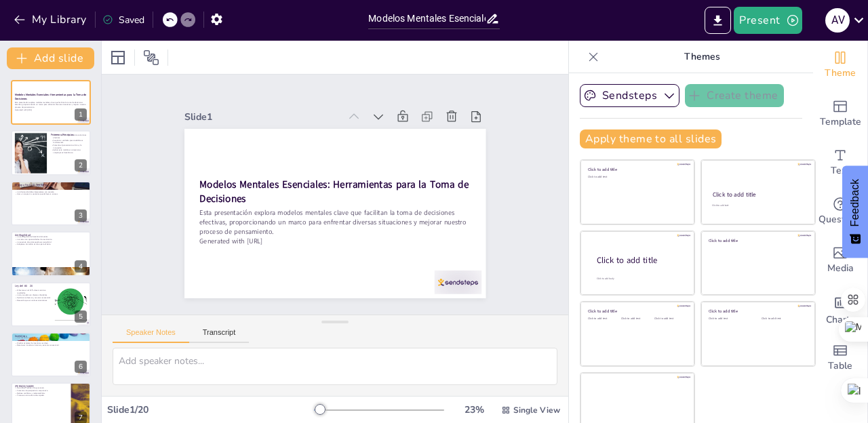 This screenshot has height=423, width=868. What do you see at coordinates (51, 190) in the screenshot?
I see `p: Entender las limitaciones de un modelo es esencial.` at bounding box center [51, 190].